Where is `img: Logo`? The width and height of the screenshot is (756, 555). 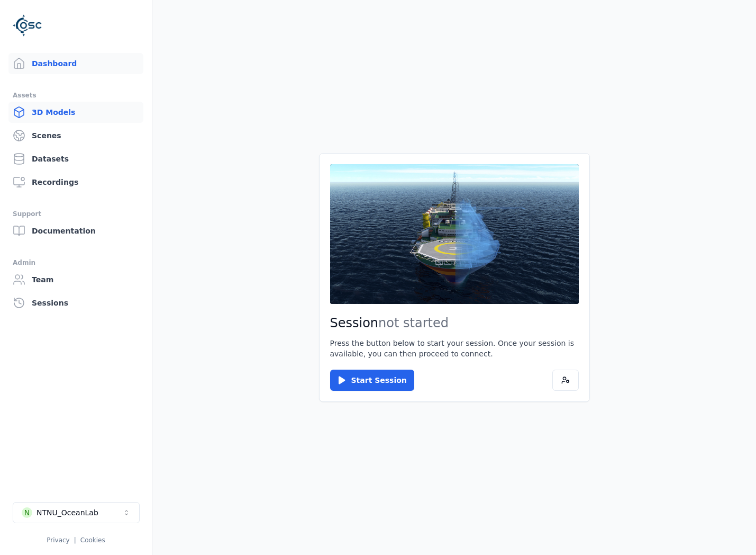
img: Logo is located at coordinates (28, 25).